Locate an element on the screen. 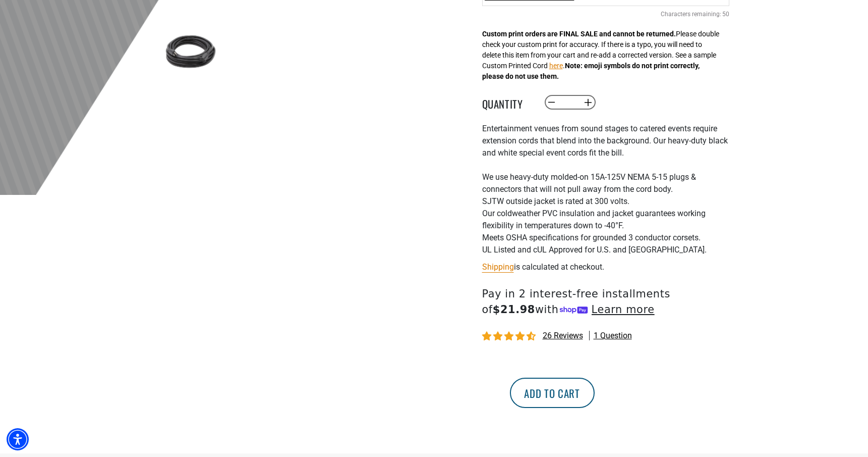  button: here is located at coordinates (556, 66).